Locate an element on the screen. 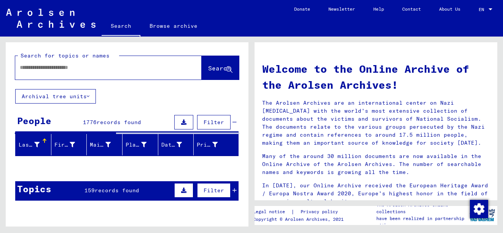 This screenshot has height=233, width=503. mat-header-cell: Maiden Name is located at coordinates (105, 145).